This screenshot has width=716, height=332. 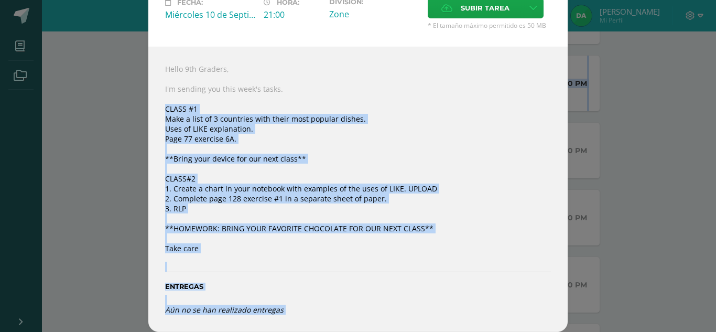 I want to click on div: 21:00, so click(x=292, y=15).